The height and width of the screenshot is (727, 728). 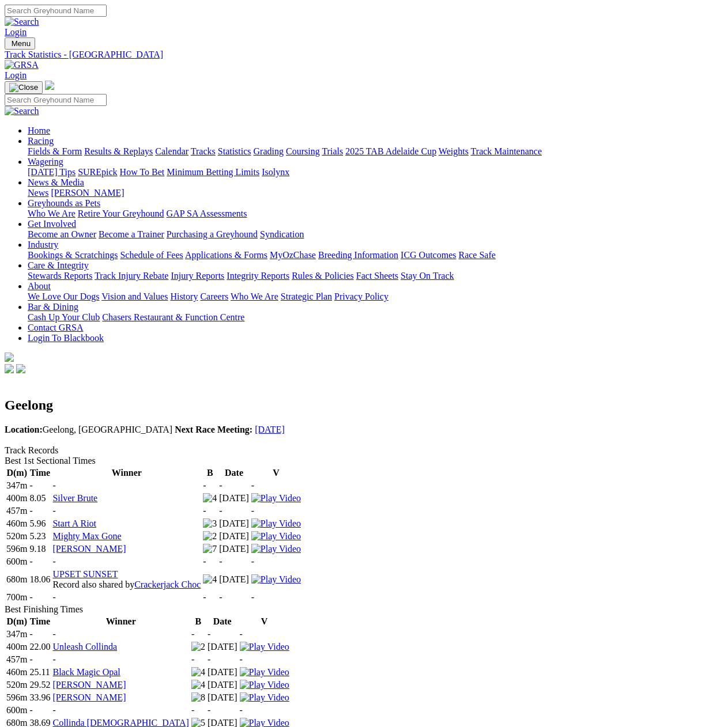 I want to click on td: 347m, so click(x=17, y=486).